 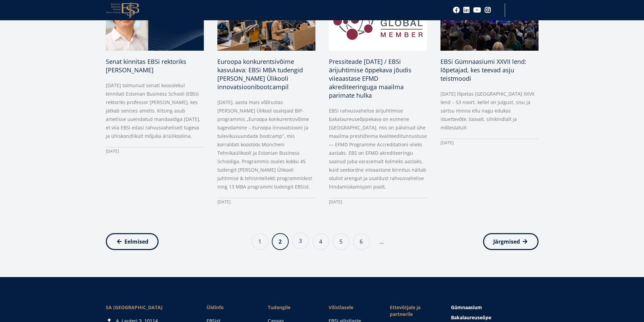 What do you see at coordinates (483, 70) in the screenshot?
I see `span: EBSi Gümnaasiumi XXVII lend: lõpetajad, kes teevad asju teistmoodi` at bounding box center [483, 70].